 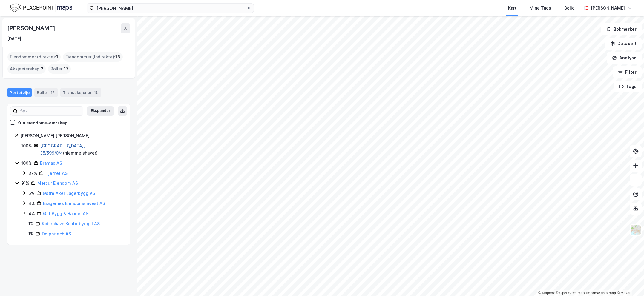 I want to click on button: Analyse, so click(x=625, y=58).